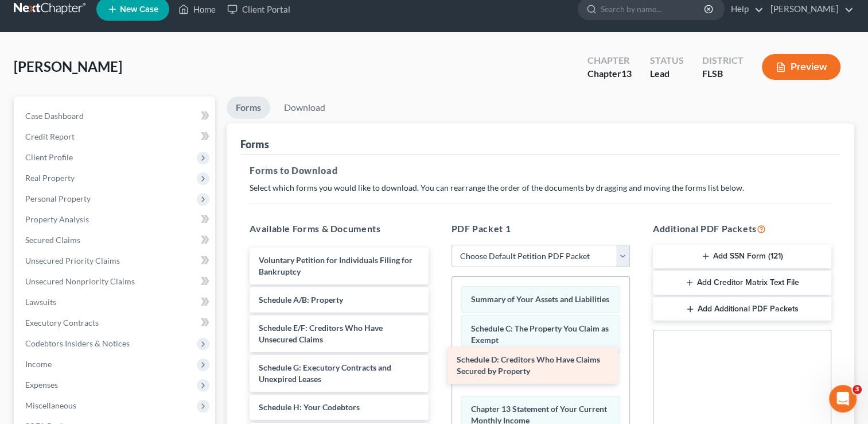 This screenshot has height=424, width=868. Describe the element at coordinates (116, 281) in the screenshot. I see `a: Unsecured Nonpriority Claims` at that location.